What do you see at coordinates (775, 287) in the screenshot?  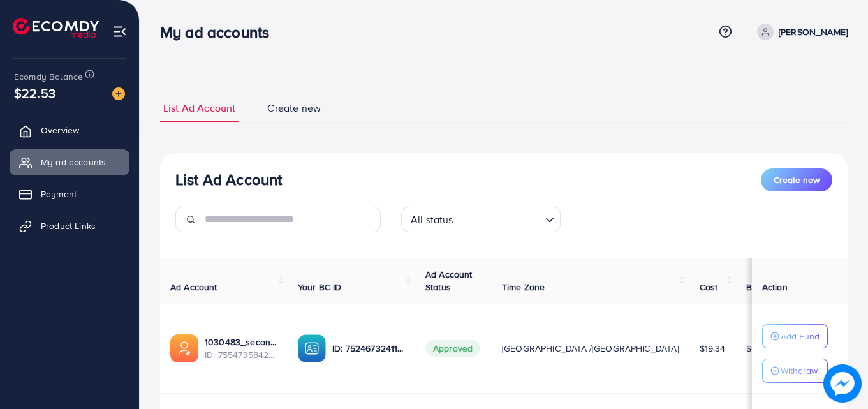 I see `span: Action` at bounding box center [775, 287].